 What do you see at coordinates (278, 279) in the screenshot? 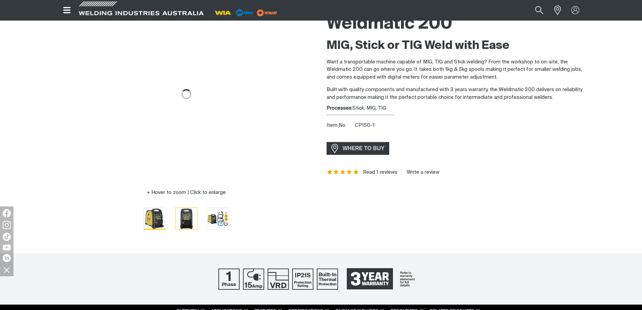
I see `img: Voltage Reduction Device` at bounding box center [278, 279].